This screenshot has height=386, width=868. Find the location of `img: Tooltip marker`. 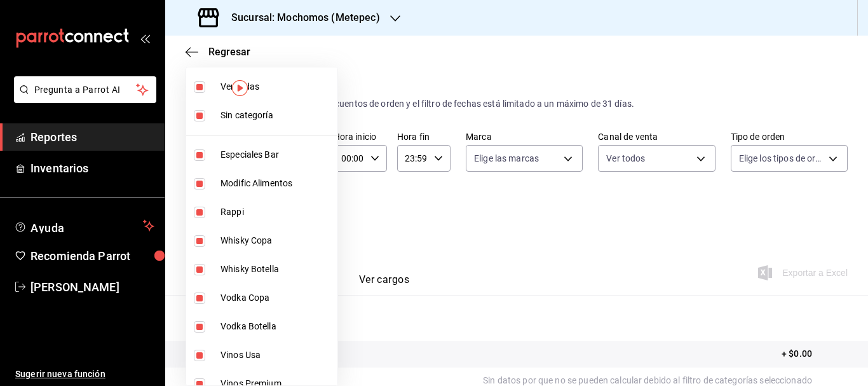

img: Tooltip marker is located at coordinates (239, 88).